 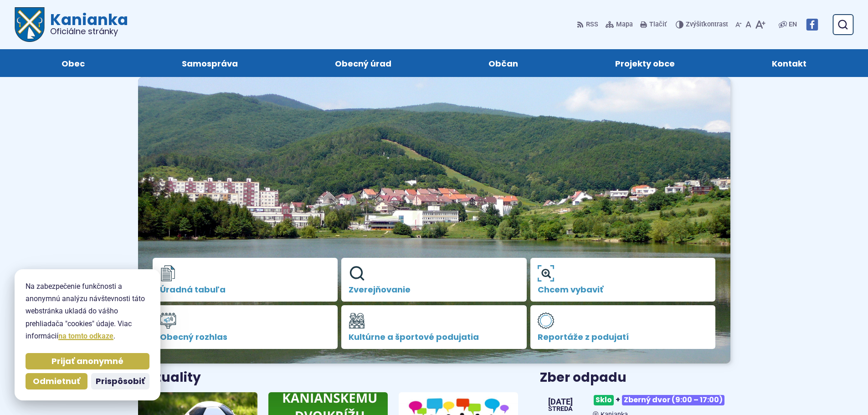 I want to click on img: Prejsť na domovskú stránku, so click(x=29, y=24).